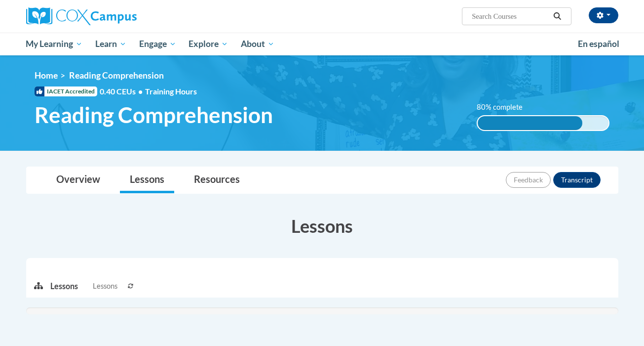 This screenshot has height=346, width=644. What do you see at coordinates (599, 44) in the screenshot?
I see `a: En español` at bounding box center [599, 44].